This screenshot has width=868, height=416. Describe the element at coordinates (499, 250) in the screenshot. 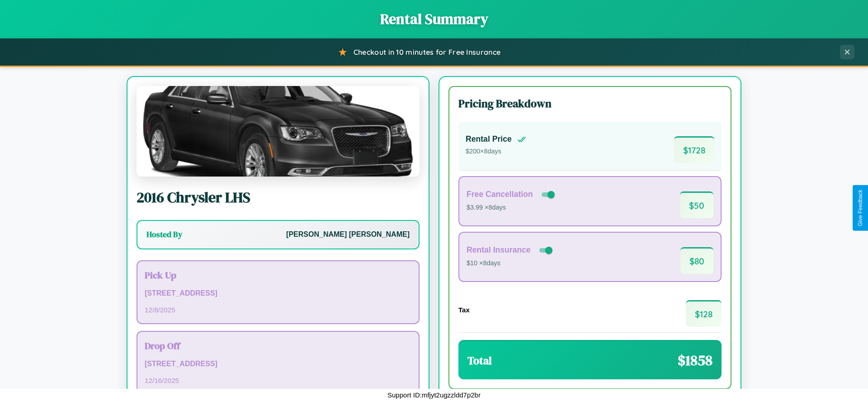

I see `h4: Rental Insurance` at that location.